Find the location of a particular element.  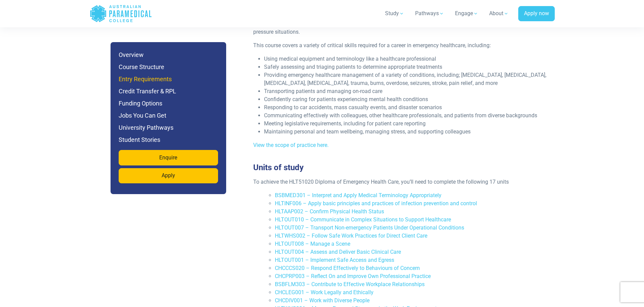

li: Safely assessing and triaging patients to determine appropriate treatments is located at coordinates (406, 67).